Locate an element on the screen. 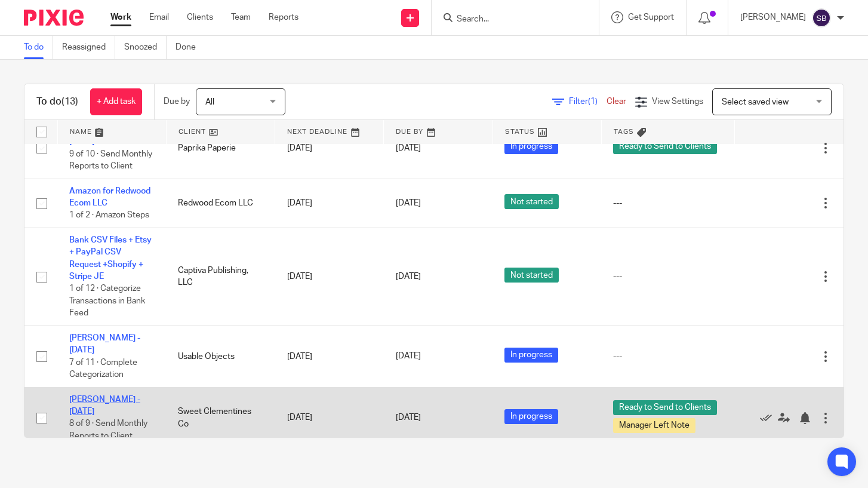 The image size is (868, 488). span: (1) is located at coordinates (593, 102).